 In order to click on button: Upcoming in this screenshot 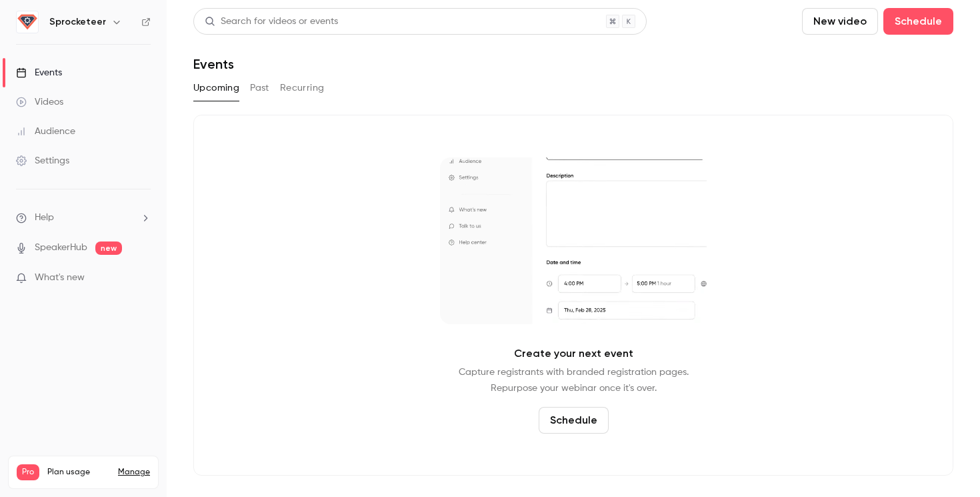, I will do `click(216, 88)`.